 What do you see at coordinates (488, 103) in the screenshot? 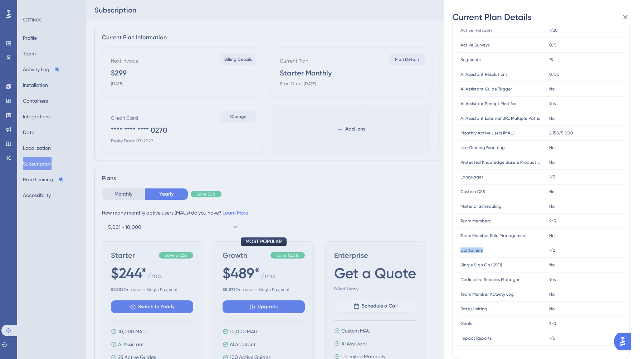
I see `span: AI Assistant Prompt Modifier` at bounding box center [488, 103].